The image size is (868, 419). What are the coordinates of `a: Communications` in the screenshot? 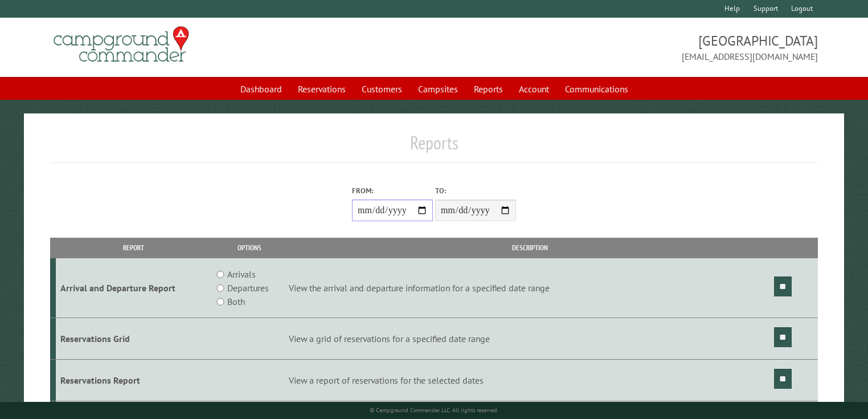 It's located at (596, 89).